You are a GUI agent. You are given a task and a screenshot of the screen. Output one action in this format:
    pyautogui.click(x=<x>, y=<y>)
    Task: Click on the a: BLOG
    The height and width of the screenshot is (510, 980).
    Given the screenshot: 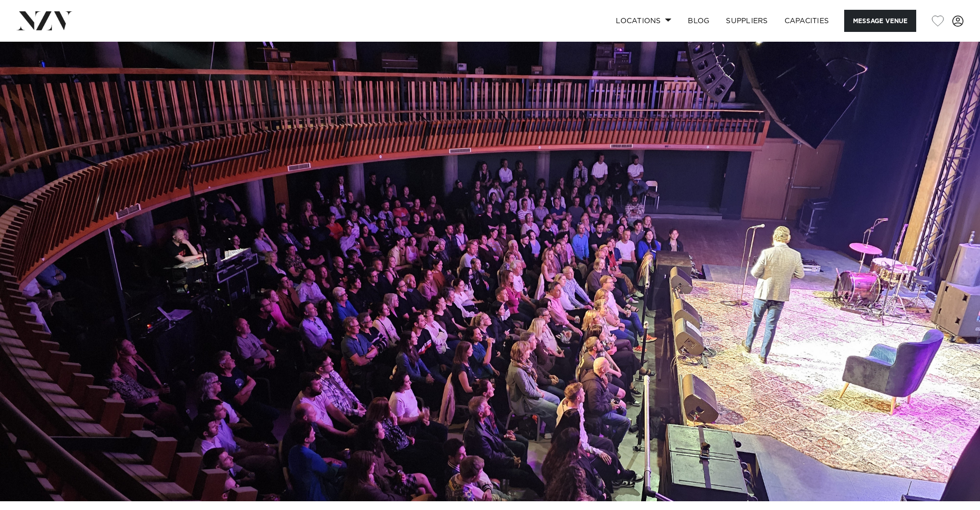 What is the action you would take?
    pyautogui.click(x=698, y=21)
    